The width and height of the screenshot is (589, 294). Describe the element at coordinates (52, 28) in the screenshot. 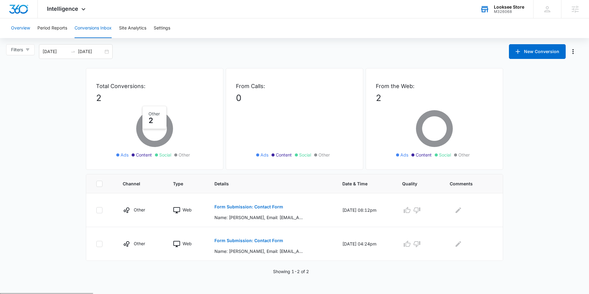

I see `button: Period Reports` at that location.